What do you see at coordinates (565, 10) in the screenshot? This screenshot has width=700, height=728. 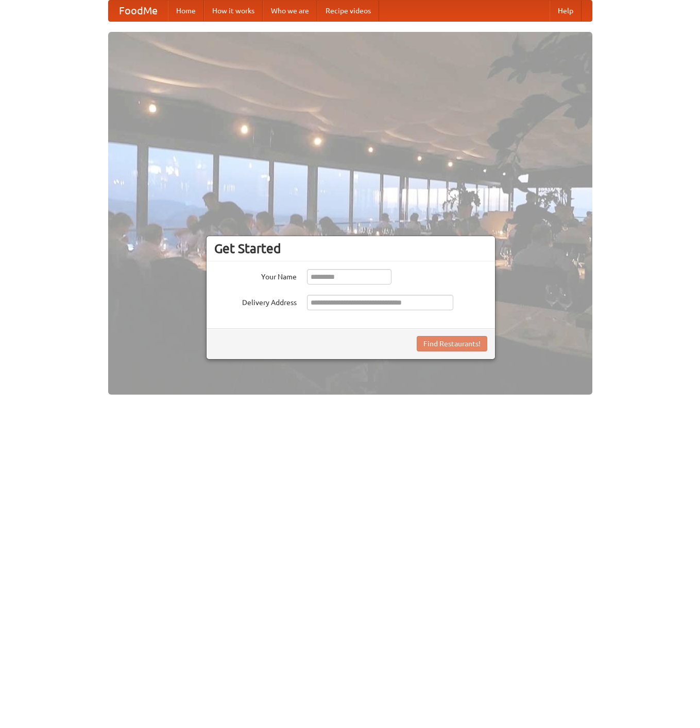 I see `a: Help` at bounding box center [565, 10].